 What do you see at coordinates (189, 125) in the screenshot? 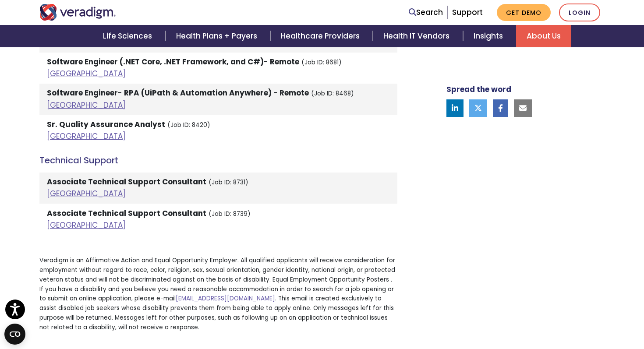
I see `small: (Job ID: 8420)` at bounding box center [189, 125].